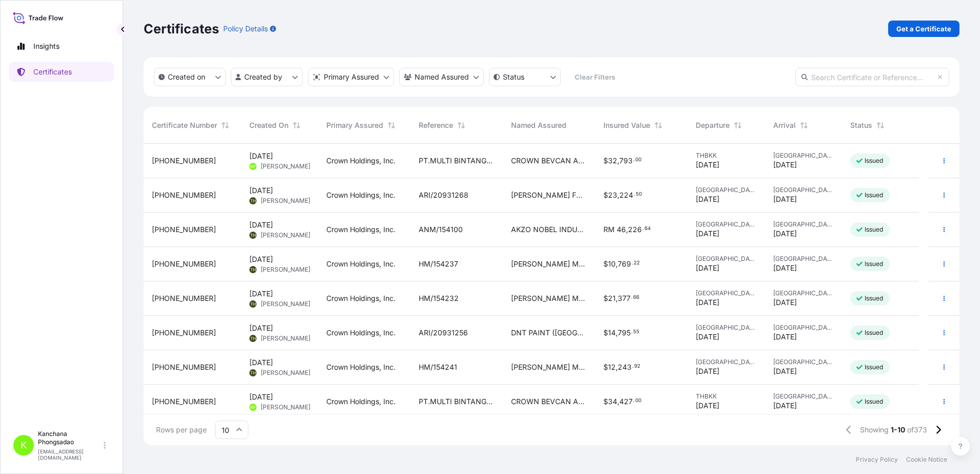  I want to click on span: Reference, so click(436, 126).